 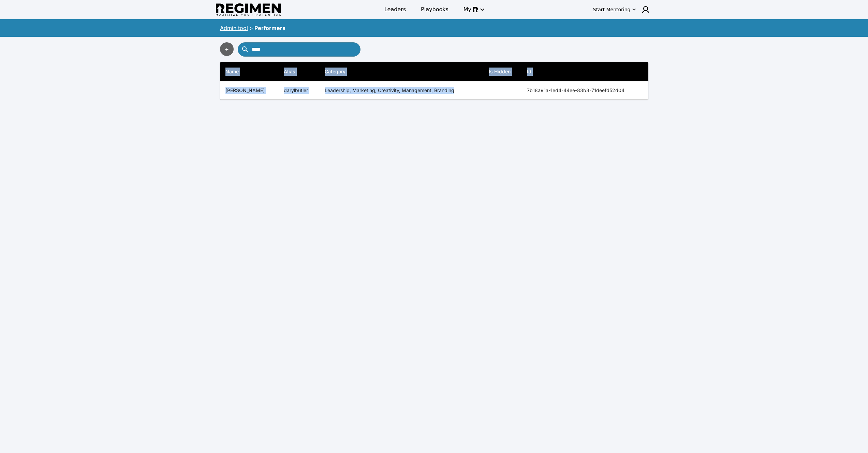 I want to click on th: Name, so click(x=249, y=72).